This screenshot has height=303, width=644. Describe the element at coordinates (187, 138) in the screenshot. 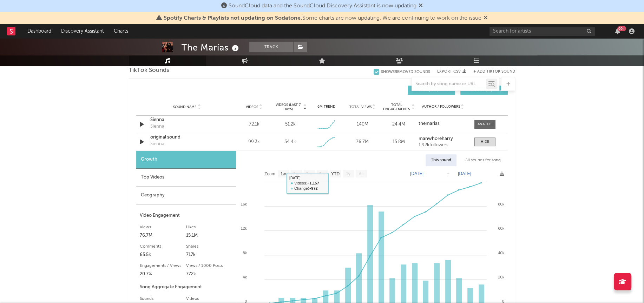

I see `a: original sound` at that location.